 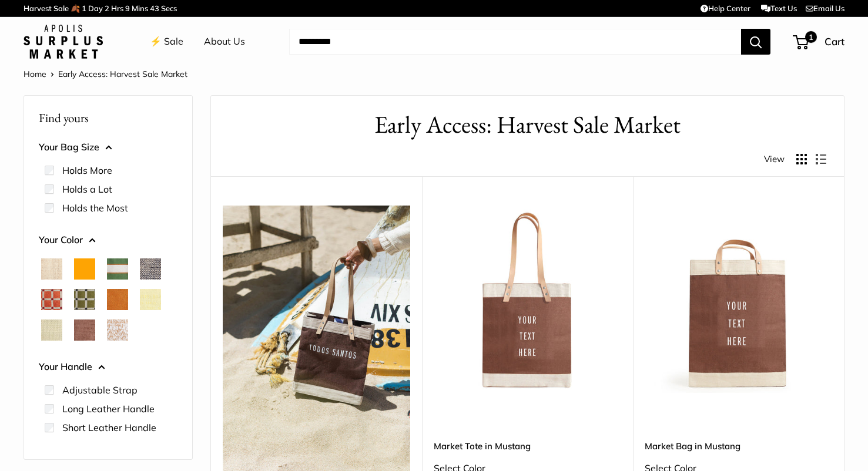 What do you see at coordinates (117, 330) in the screenshot?
I see `button: White Porcelain` at bounding box center [117, 330].